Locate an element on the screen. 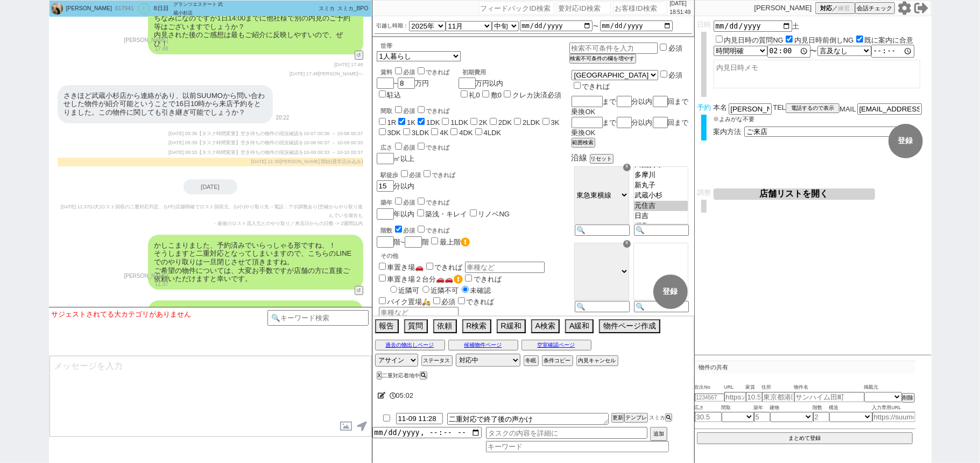 Image resolution: width=980 pixels, height=463 pixels. input: 近隣不可 is located at coordinates (426, 289).